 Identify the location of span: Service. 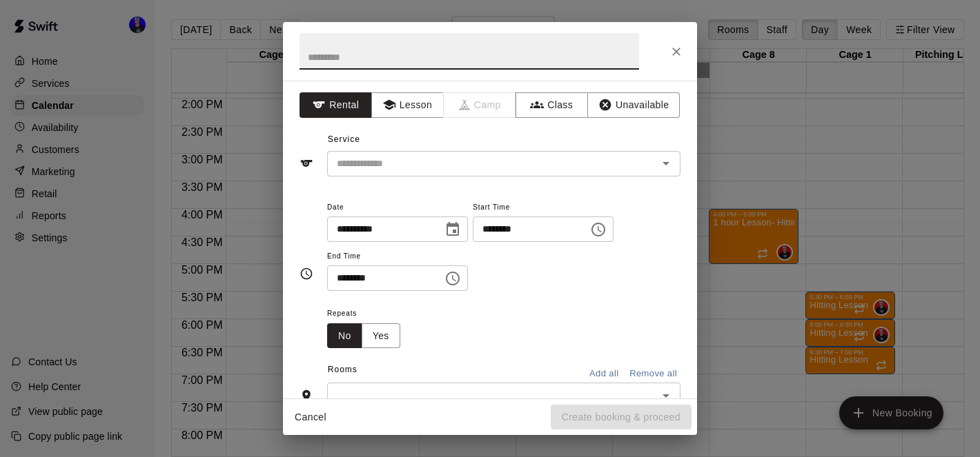
(344, 139).